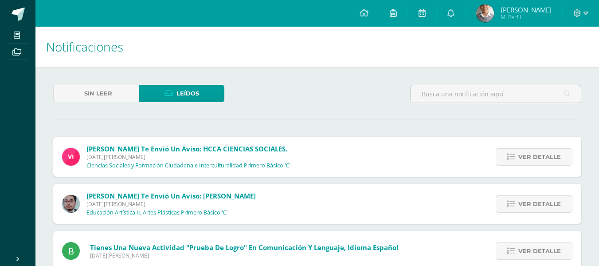  I want to click on p: Educación Artística II, Artes Plásticas Primero Básico 'C', so click(157, 213).